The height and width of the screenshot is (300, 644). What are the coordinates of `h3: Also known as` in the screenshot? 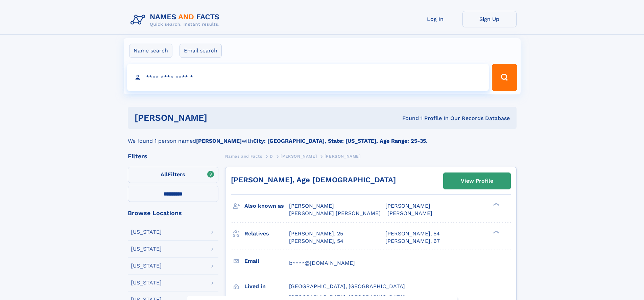 It's located at (267, 206).